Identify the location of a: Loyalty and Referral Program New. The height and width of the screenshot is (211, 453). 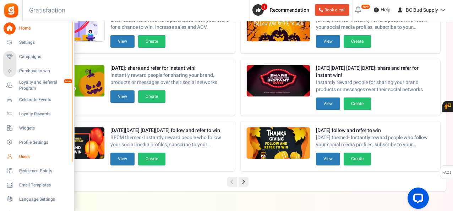
(37, 85).